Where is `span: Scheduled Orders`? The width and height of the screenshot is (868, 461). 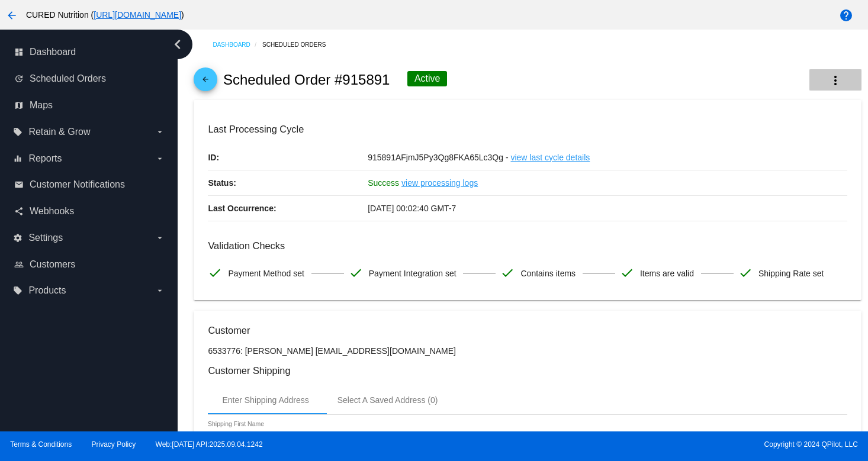 span: Scheduled Orders is located at coordinates (68, 79).